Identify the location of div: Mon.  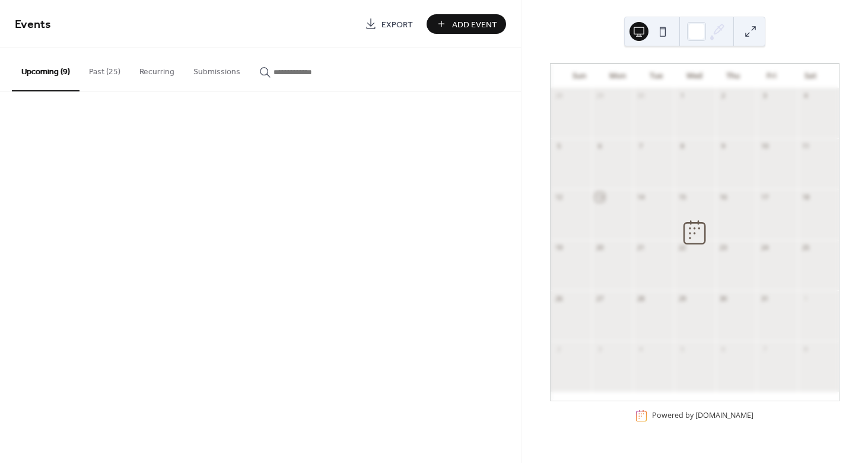
(617, 76).